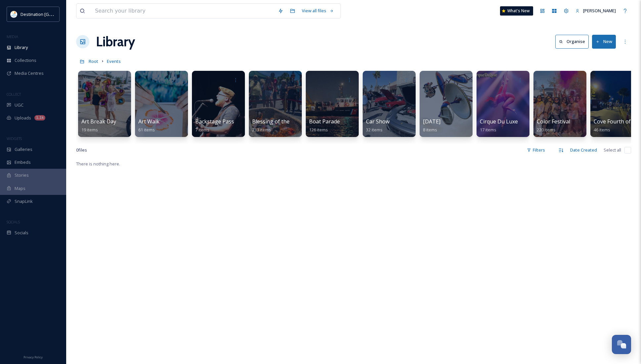 Image resolution: width=641 pixels, height=364 pixels. What do you see at coordinates (183, 11) in the screenshot?
I see `input: Search your library` at bounding box center [183, 11].